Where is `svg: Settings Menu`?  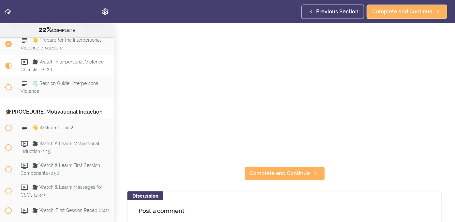
svg: Settings Menu is located at coordinates (105, 12).